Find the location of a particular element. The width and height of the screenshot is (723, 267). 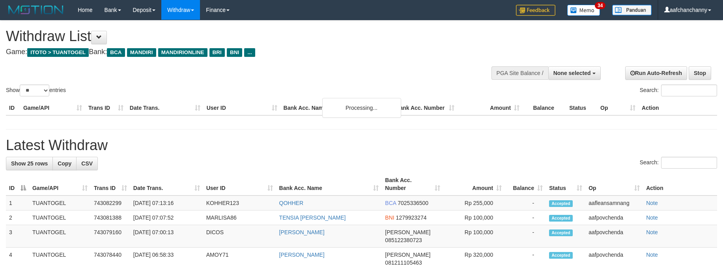

th: Date Trans.: activate to sort column ascending is located at coordinates (166, 184).